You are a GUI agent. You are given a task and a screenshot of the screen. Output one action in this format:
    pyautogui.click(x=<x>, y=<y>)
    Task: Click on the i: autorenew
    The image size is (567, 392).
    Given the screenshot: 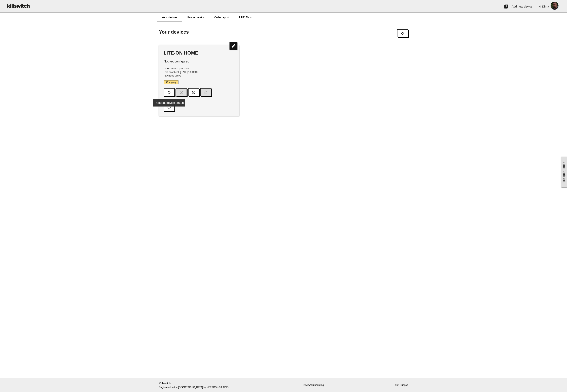 What is the action you would take?
    pyautogui.click(x=169, y=92)
    